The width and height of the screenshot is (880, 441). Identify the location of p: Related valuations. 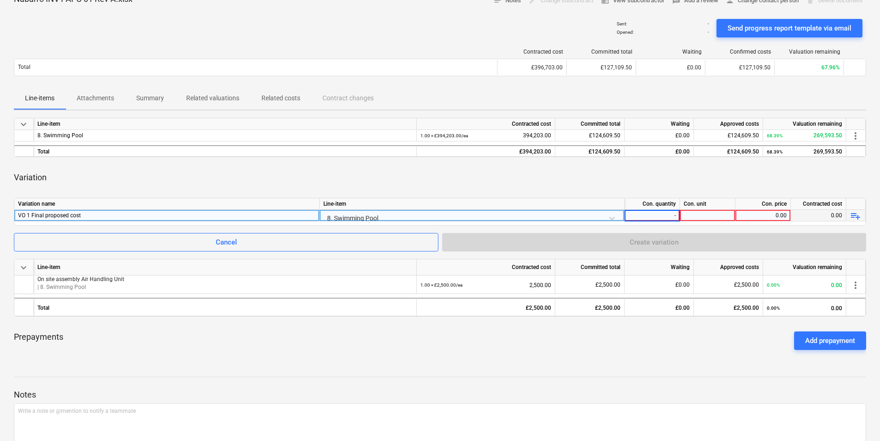
(213, 98).